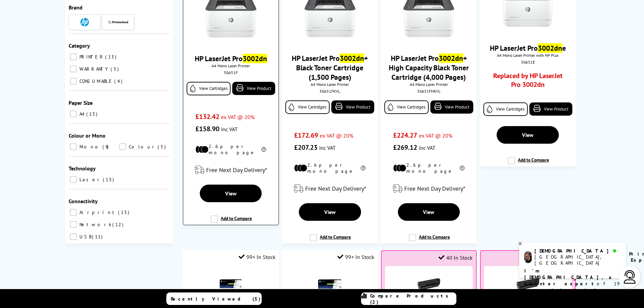 The height and width of the screenshot is (308, 644). I want to click on div: modal_delivery, so click(429, 189).